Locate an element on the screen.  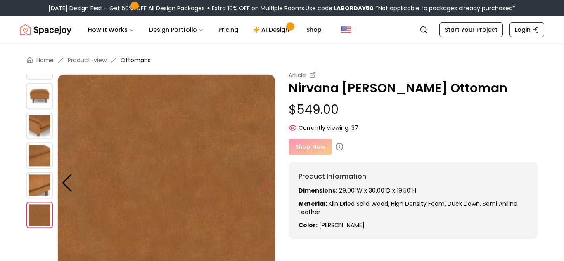
nav: Main is located at coordinates (205, 30).